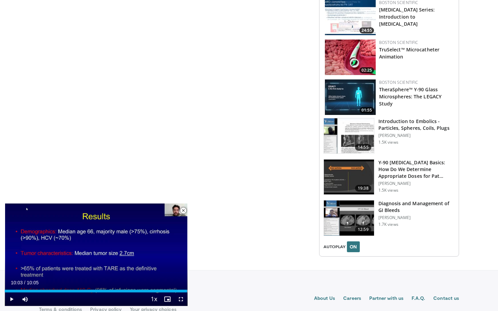 The image size is (498, 311). I want to click on button: ON, so click(353, 247).